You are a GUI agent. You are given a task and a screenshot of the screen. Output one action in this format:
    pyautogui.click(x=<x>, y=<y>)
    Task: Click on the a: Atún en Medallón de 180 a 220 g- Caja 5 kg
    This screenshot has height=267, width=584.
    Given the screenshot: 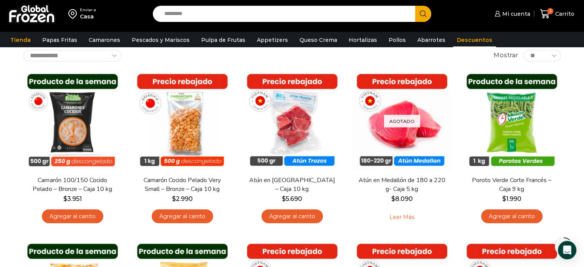 What is the action you would take?
    pyautogui.click(x=401, y=185)
    